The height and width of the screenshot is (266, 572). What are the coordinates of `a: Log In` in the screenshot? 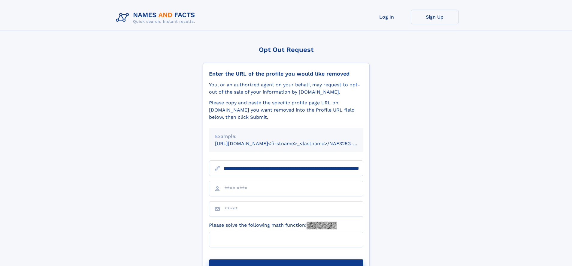 It's located at (387, 17).